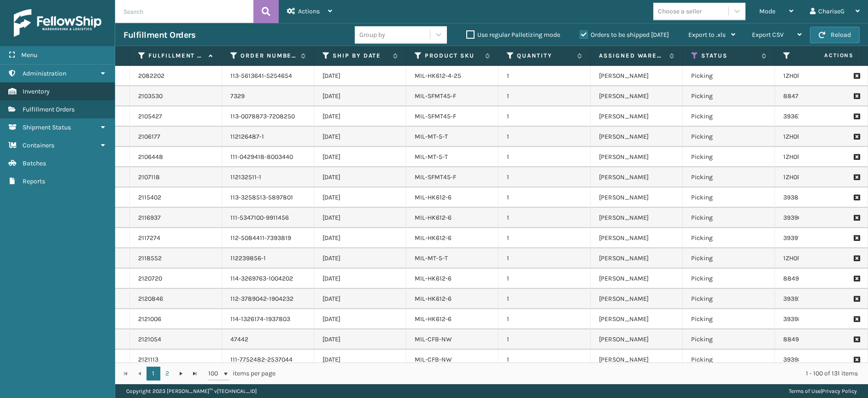  Describe the element at coordinates (268, 116) in the screenshot. I see `td: 113-0078873-7208250` at that location.